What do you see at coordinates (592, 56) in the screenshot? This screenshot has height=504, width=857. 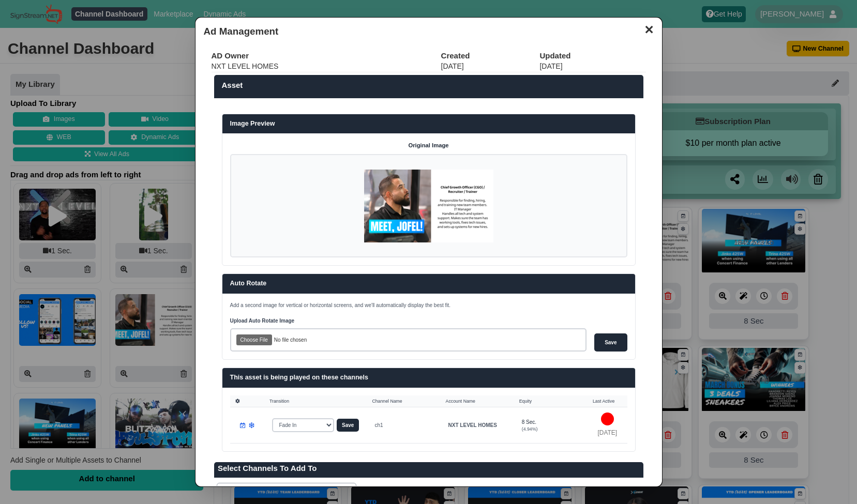 I see `th: Updated` at bounding box center [592, 56].